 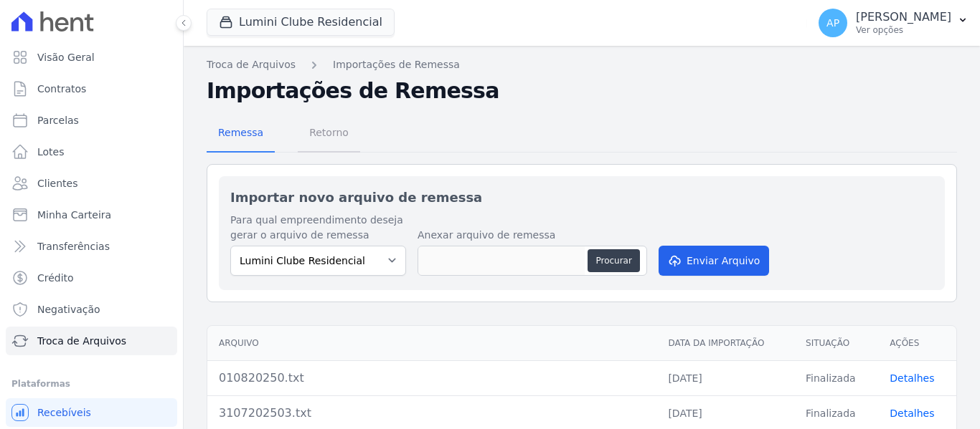 I want to click on span: Lotes, so click(x=51, y=152).